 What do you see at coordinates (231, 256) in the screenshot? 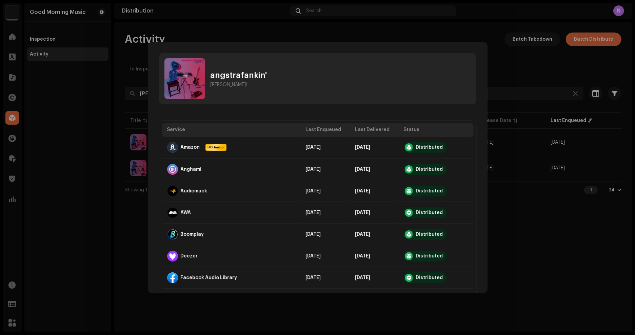
I see `td: Deezer` at bounding box center [231, 256].